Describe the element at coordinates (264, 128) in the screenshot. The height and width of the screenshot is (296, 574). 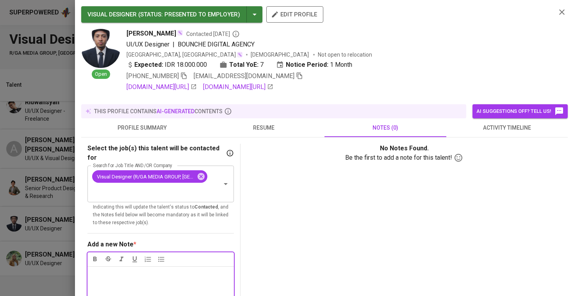
I see `span: resume` at that location.